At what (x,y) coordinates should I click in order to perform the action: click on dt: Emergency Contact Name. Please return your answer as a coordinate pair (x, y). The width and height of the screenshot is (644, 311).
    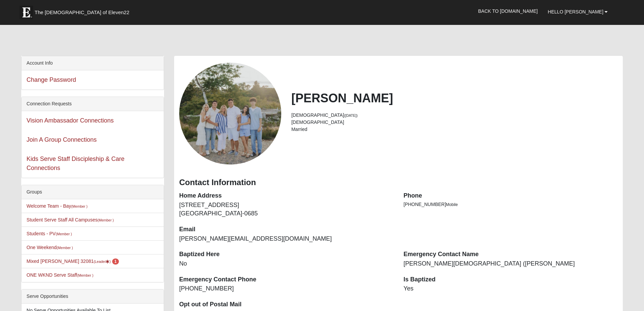
    Looking at the image, I should click on (511, 254).